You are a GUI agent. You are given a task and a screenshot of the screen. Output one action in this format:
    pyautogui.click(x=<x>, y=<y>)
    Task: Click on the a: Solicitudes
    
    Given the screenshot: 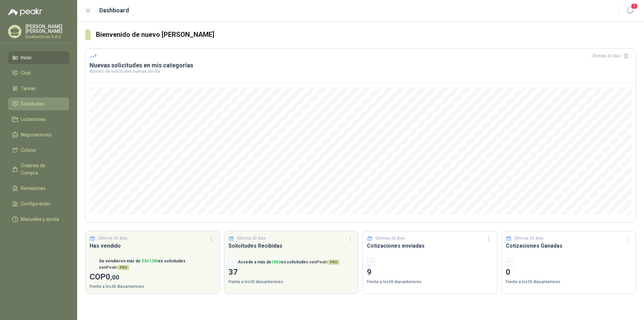 What is the action you would take?
    pyautogui.click(x=38, y=104)
    